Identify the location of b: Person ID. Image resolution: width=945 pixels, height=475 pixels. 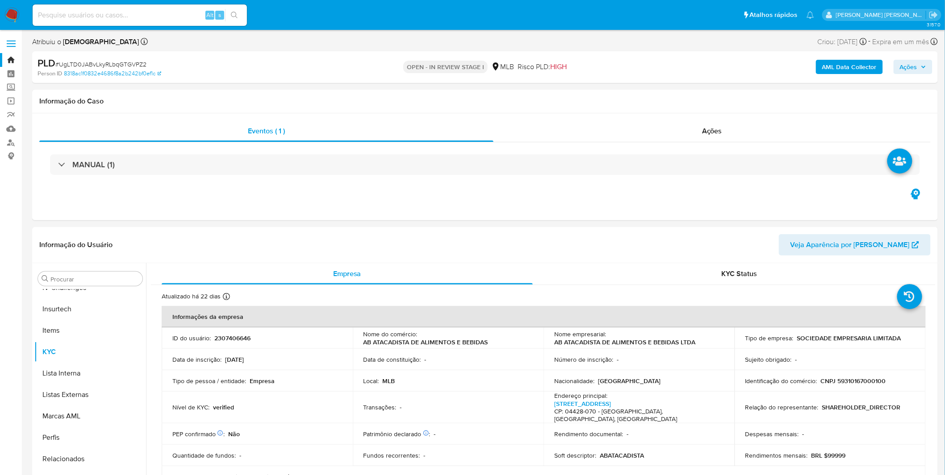
(50, 74).